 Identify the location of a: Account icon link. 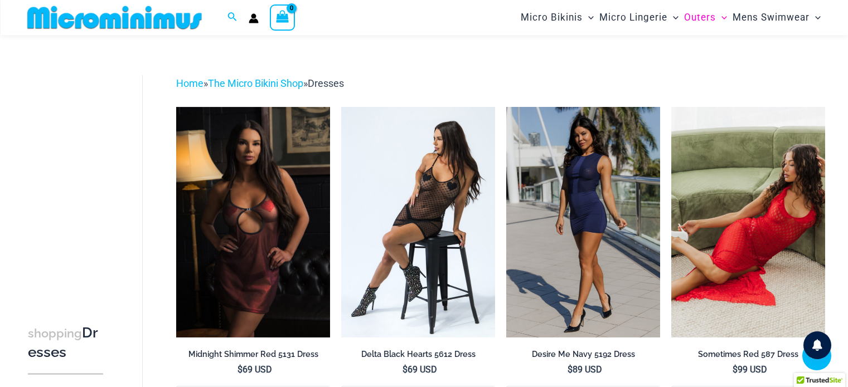
(254, 18).